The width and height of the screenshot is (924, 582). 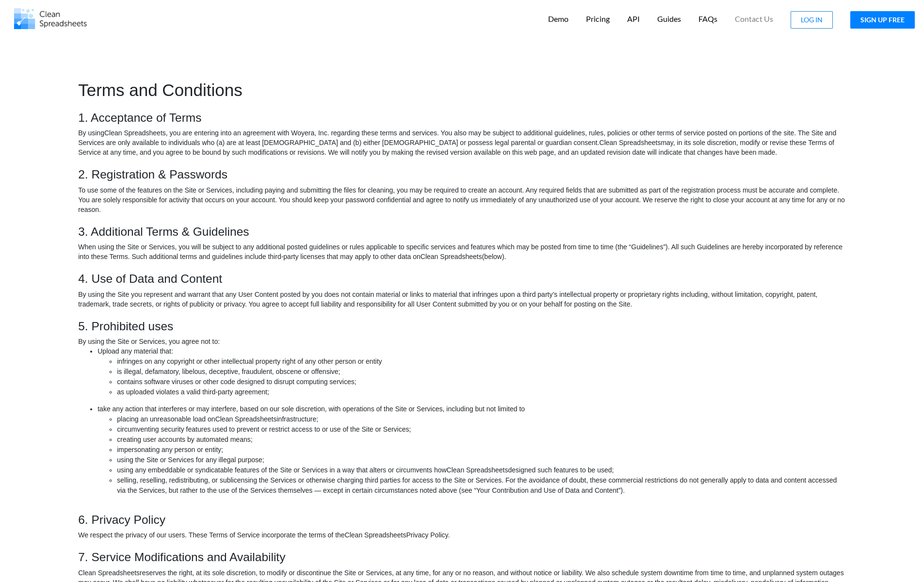 I want to click on h3: 3. Additional Terms & Guidelines, so click(x=462, y=231).